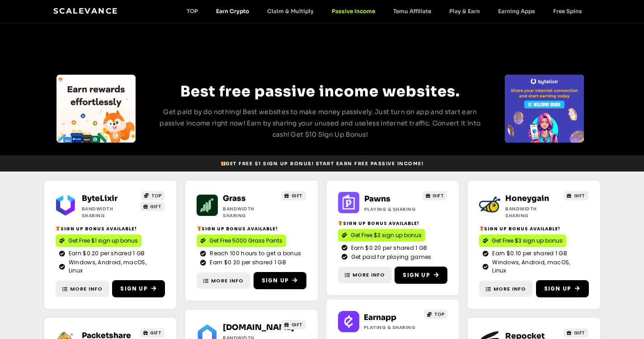 The height and width of the screenshot is (339, 644). I want to click on a: Free Spins, so click(568, 11).